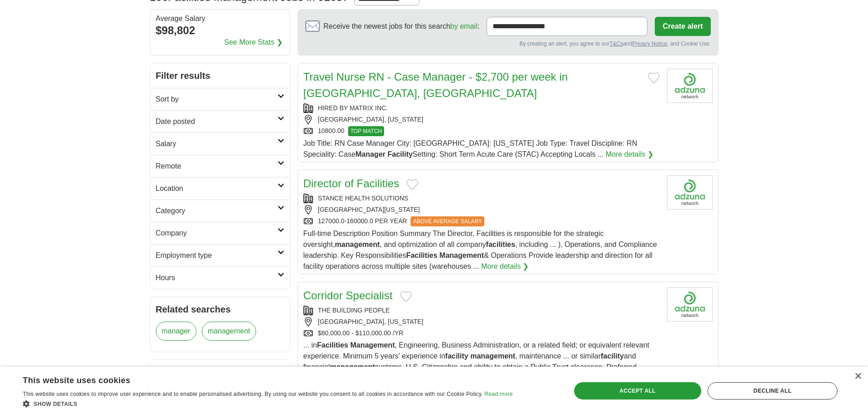 The width and height of the screenshot is (868, 415). Describe the element at coordinates (482, 333) in the screenshot. I see `div: $80,000.00 - $110,000.00 /YR` at that location.